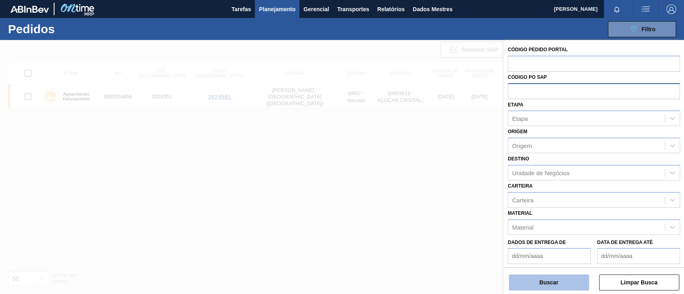  I want to click on font: Transportes, so click(353, 9).